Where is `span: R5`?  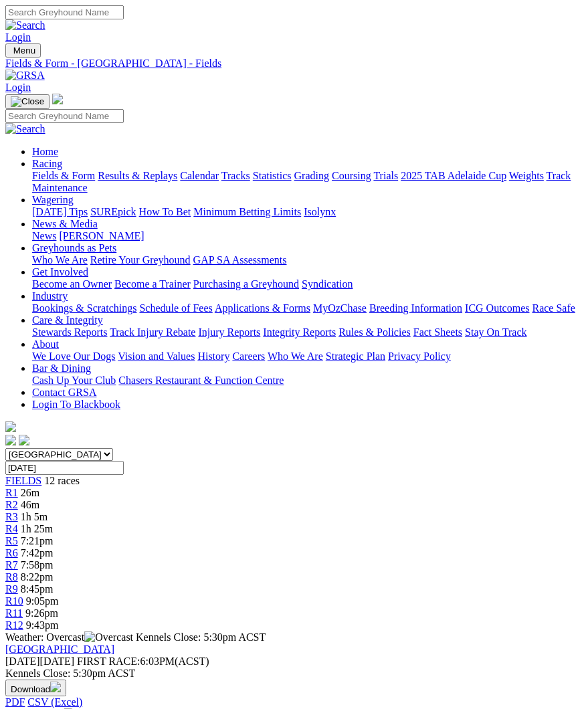 span: R5 is located at coordinates (11, 540).